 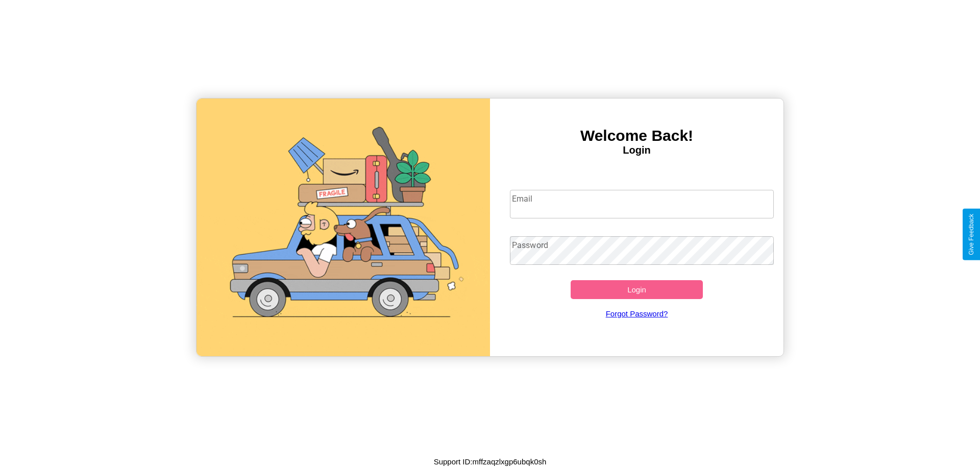 What do you see at coordinates (972, 234) in the screenshot?
I see `div: Give Feedback` at bounding box center [972, 234].